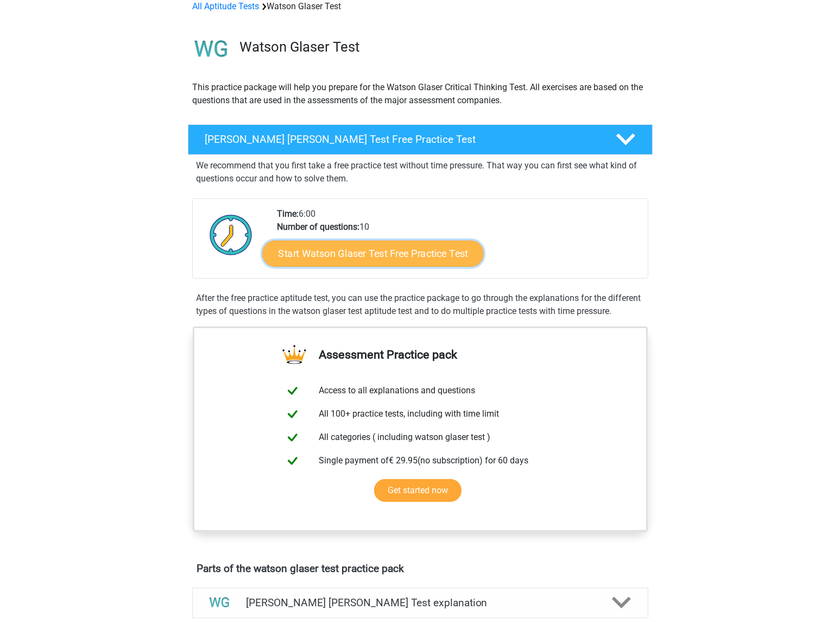 The image size is (840, 622). What do you see at coordinates (226, 6) in the screenshot?
I see `a: All Aptitude Tests` at bounding box center [226, 6].